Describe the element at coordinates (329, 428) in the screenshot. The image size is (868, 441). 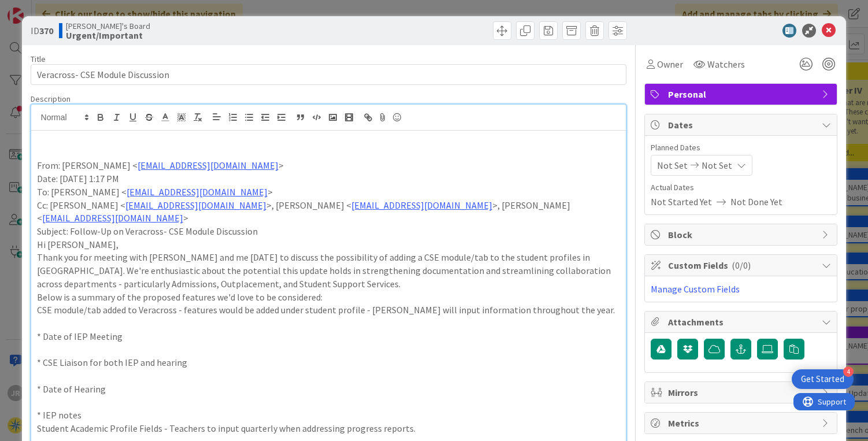
I see `p: Student Academic Profile Fields - Teachers to input quarterly when addressing progress reports.` at that location.